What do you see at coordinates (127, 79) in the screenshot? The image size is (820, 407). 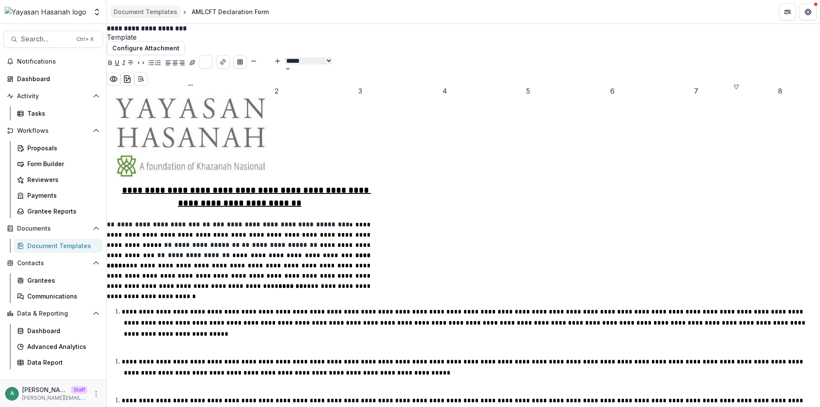 I see `button: download-word` at bounding box center [127, 79].